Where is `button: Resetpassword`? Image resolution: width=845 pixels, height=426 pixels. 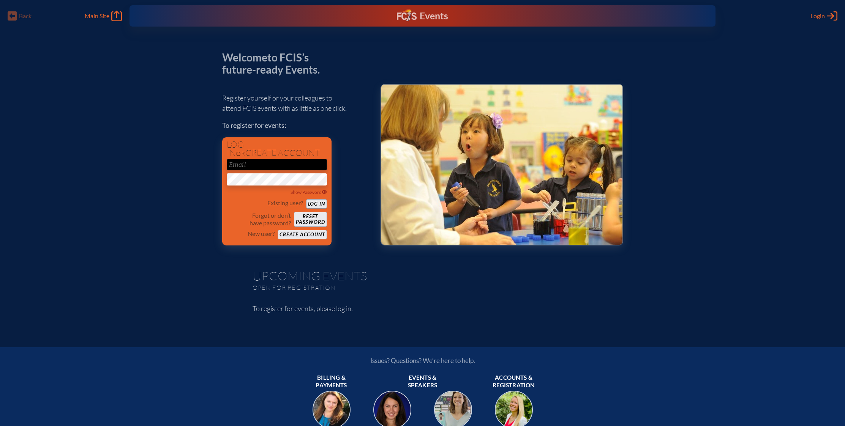 button: Resetpassword is located at coordinates (310, 219).